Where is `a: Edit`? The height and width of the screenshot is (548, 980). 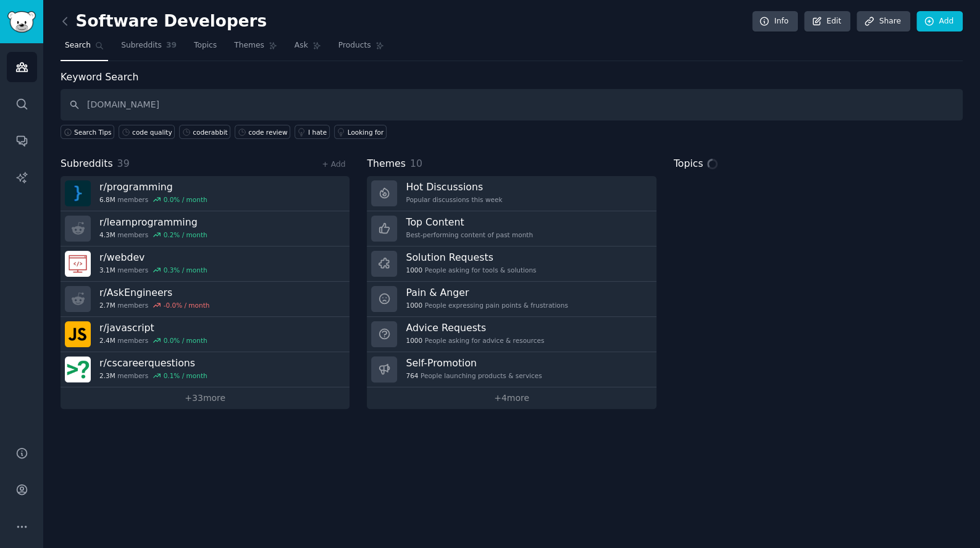
a: Edit is located at coordinates (827, 22).